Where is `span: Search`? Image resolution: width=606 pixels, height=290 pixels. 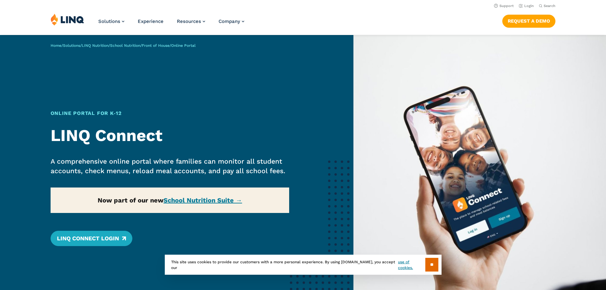
span: Search is located at coordinates (550, 6).